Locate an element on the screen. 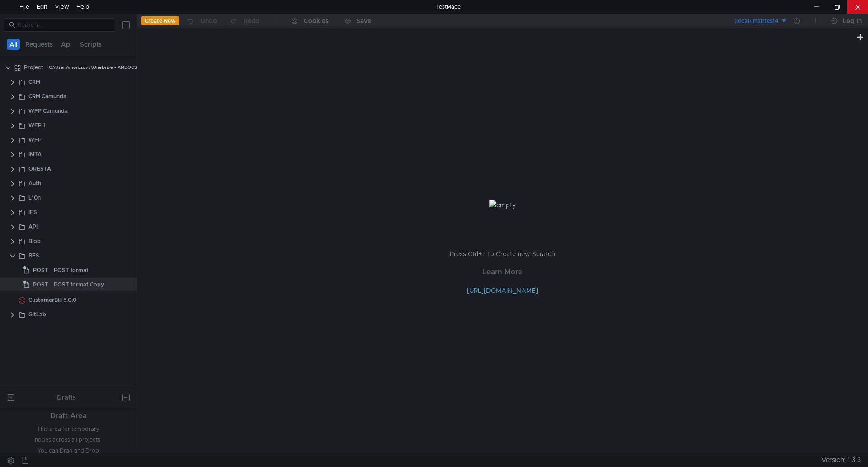  div: API is located at coordinates (33, 226).